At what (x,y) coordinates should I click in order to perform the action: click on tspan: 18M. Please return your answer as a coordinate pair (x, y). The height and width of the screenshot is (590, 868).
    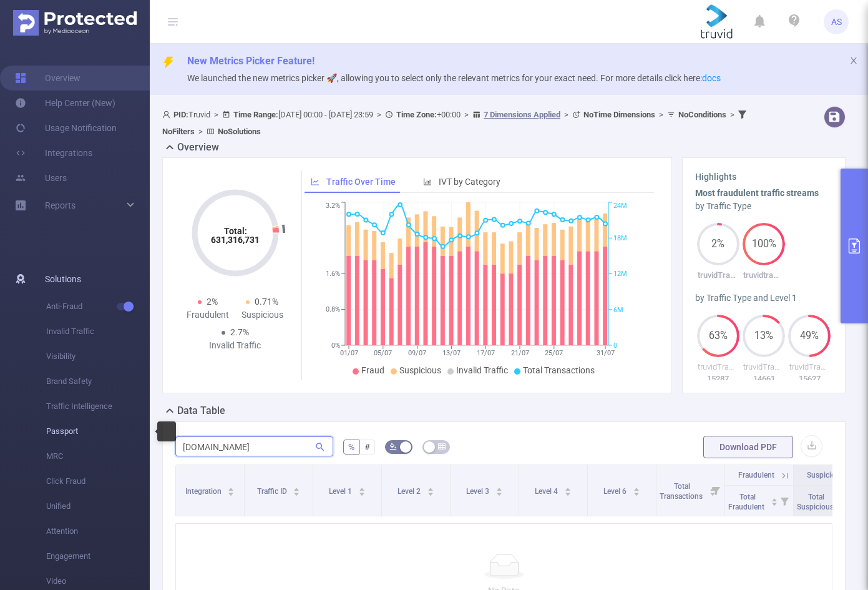
    Looking at the image, I should click on (620, 237).